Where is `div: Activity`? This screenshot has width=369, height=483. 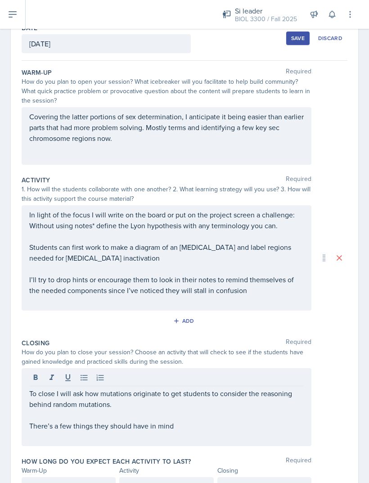
div: Activity is located at coordinates (166, 471).